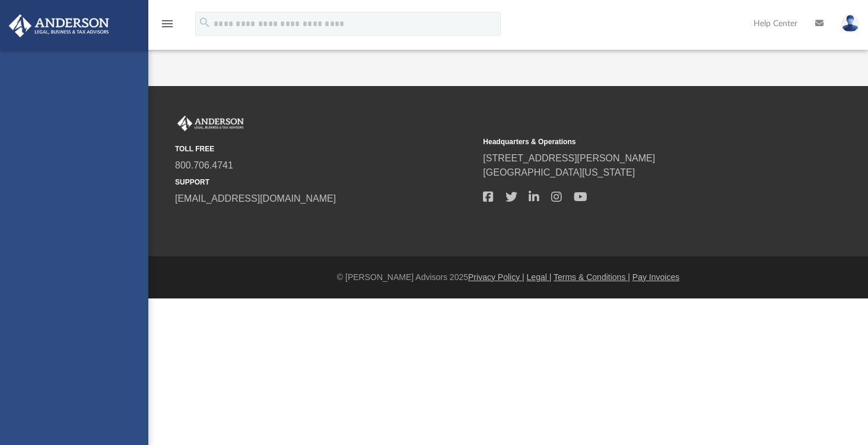 Image resolution: width=868 pixels, height=445 pixels. What do you see at coordinates (656, 277) in the screenshot?
I see `a: Pay Invoices` at bounding box center [656, 277].